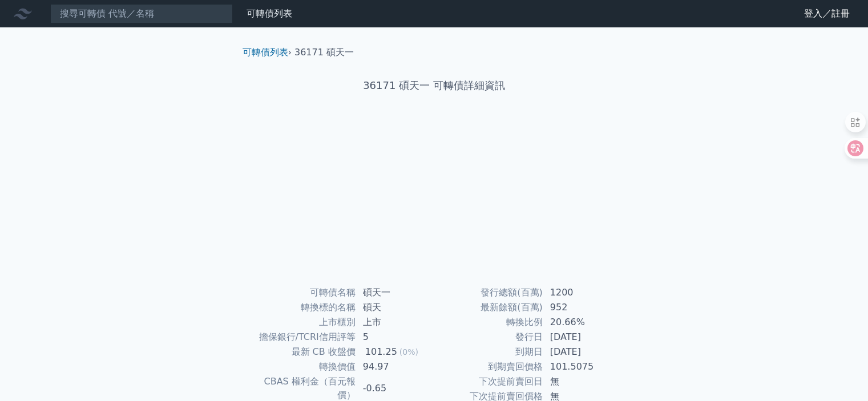 The width and height of the screenshot is (868, 401). What do you see at coordinates (488, 381) in the screenshot?
I see `td: 下次提前賣回日` at bounding box center [488, 381].